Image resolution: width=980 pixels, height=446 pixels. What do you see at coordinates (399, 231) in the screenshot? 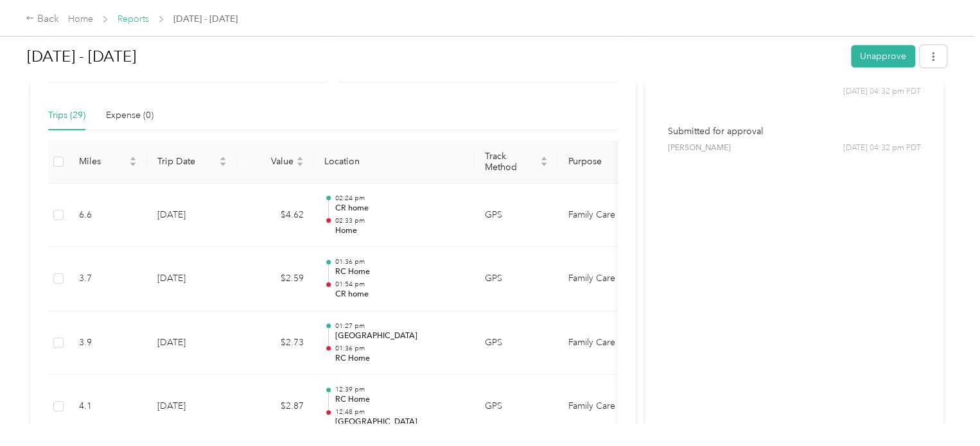
I see `p: Home` at bounding box center [399, 231].